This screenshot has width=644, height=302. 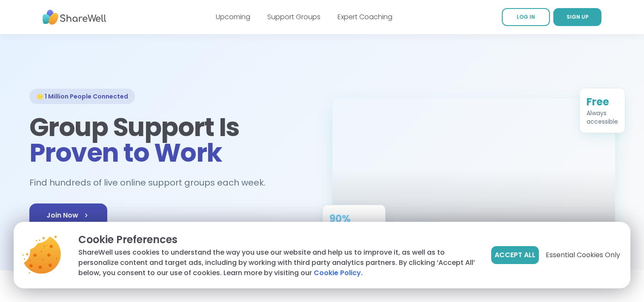 What do you see at coordinates (602, 101) in the screenshot?
I see `div: Free` at bounding box center [602, 101].